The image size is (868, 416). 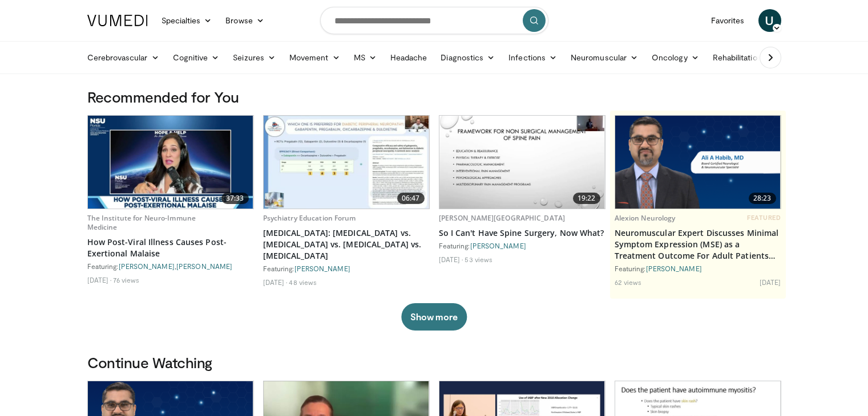 What do you see at coordinates (467, 57) in the screenshot?
I see `a: Diagnostics` at bounding box center [467, 57].